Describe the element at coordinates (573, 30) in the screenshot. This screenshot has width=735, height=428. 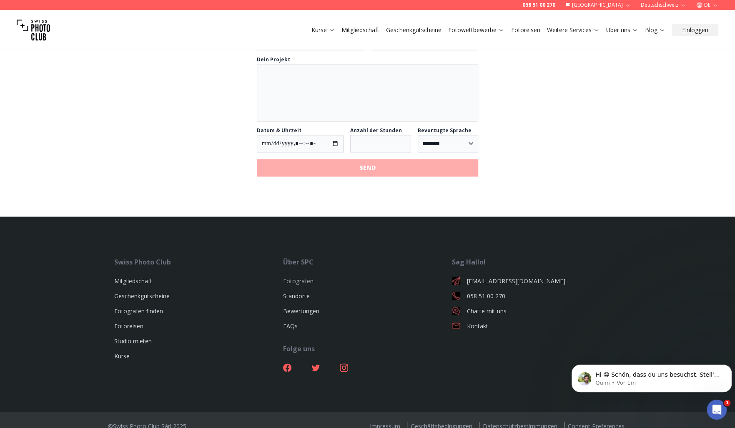
I see `button: Weitere Services` at that location.